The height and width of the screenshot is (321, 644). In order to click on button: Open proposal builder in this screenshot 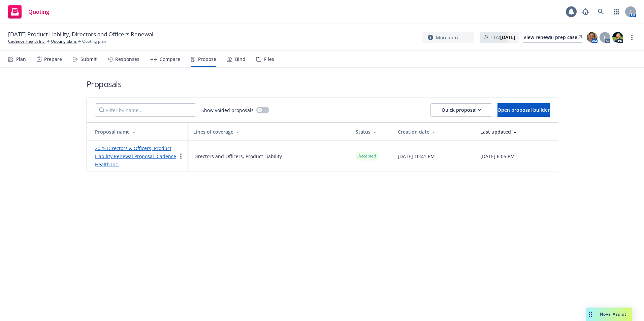, I will do `click(523, 110)`.